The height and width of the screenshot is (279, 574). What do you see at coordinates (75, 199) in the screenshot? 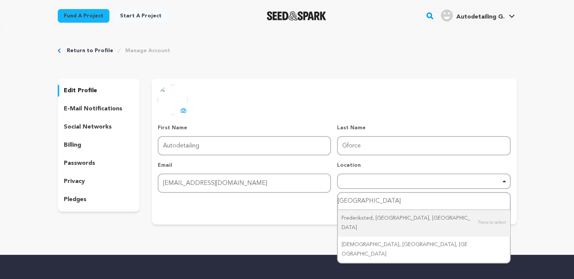
I see `p: pledges` at bounding box center [75, 199].